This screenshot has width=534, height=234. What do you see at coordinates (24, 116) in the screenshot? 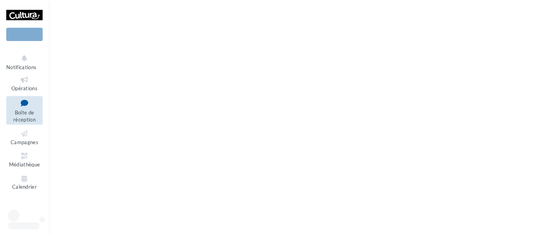
I see `span: Boîte de réception` at bounding box center [24, 116].